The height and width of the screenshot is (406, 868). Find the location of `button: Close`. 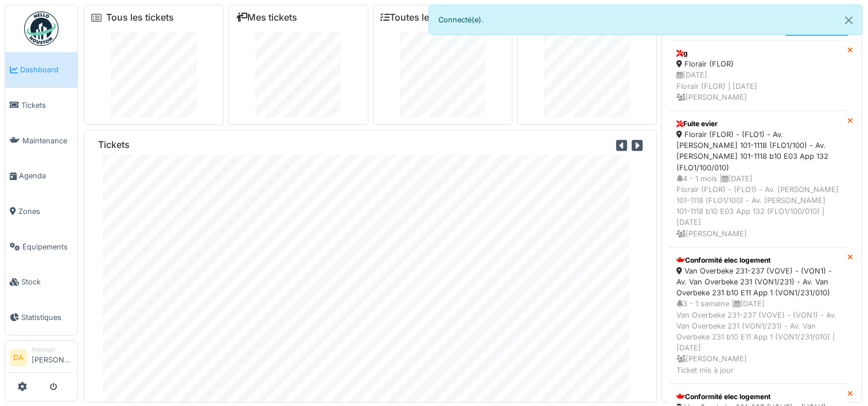

button: Close is located at coordinates (849, 20).